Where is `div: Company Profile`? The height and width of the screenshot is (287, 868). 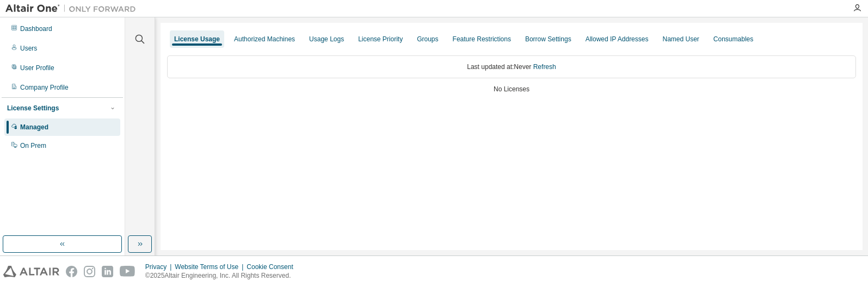 div: Company Profile is located at coordinates (44, 87).